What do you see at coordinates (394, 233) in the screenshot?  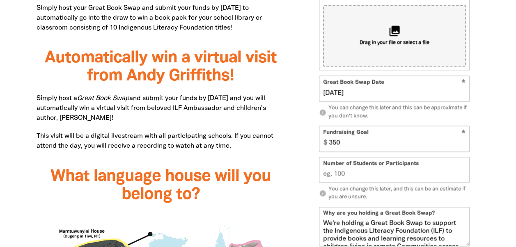 I see `textarea: We're holding a Great Book Swap to support the Indigenous Literacy Foundation (ILF) to provide bo...` at bounding box center [394, 233].